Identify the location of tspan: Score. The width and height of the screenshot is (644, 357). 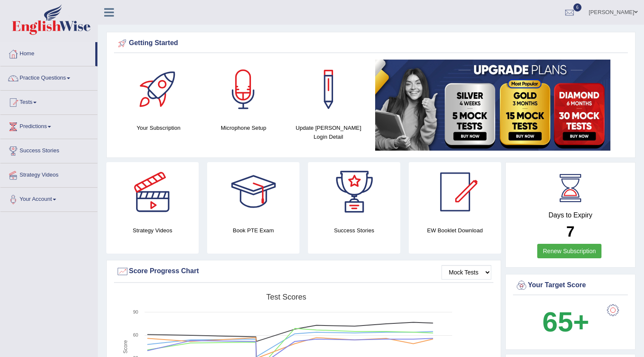
(126, 347).